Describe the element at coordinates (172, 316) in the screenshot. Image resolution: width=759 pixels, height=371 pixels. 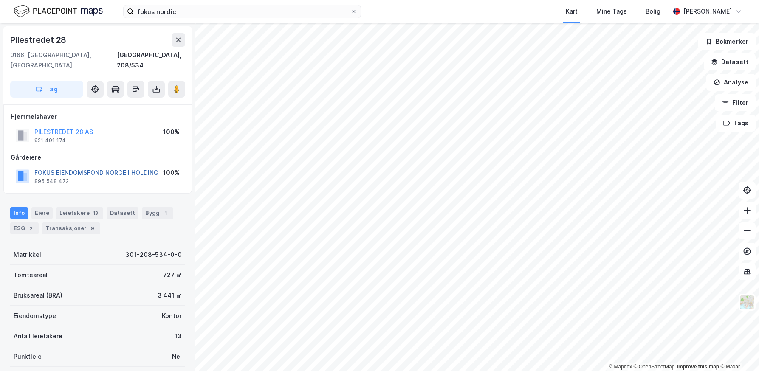
I see `div: Kontor` at that location.